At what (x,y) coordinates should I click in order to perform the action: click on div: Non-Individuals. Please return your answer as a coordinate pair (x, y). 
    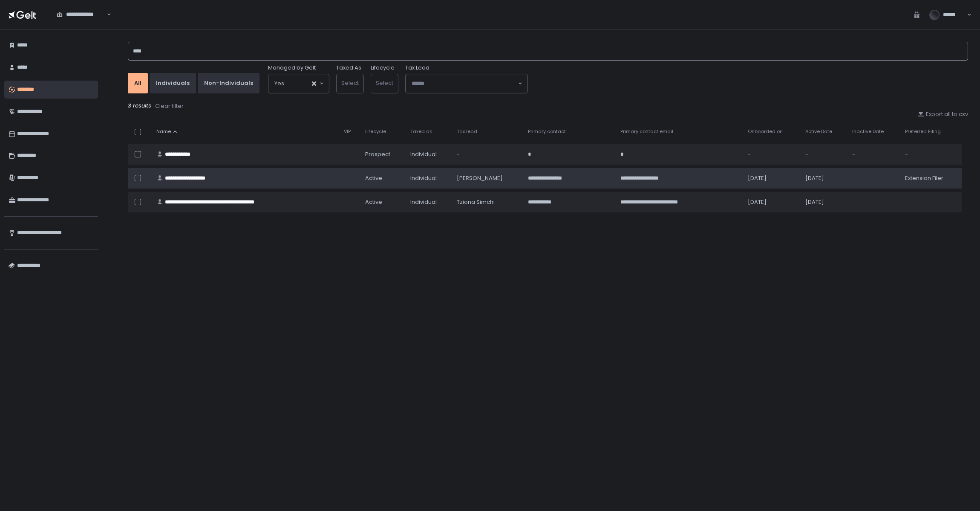
    Looking at the image, I should click on (228, 83).